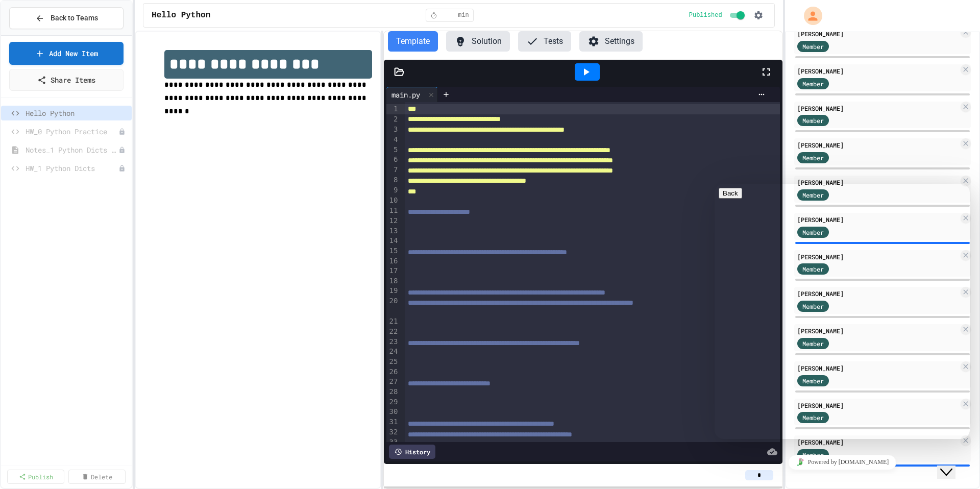 The height and width of the screenshot is (489, 980). What do you see at coordinates (392, 160) in the screenshot?
I see `div: 6` at bounding box center [392, 160].